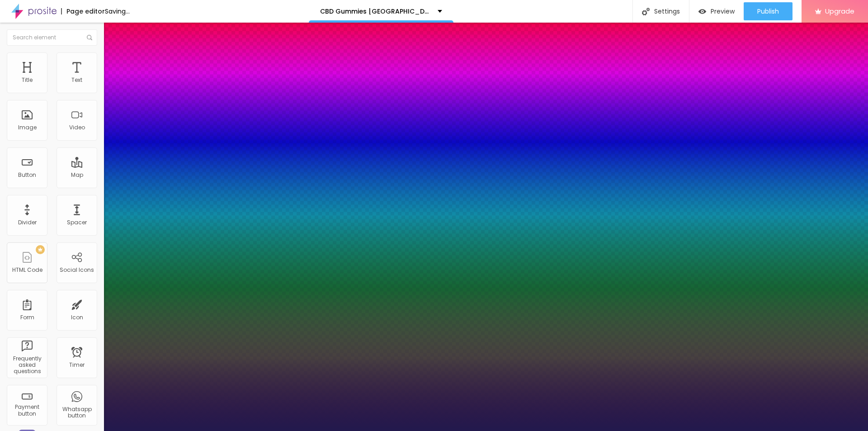  What do you see at coordinates (717, 12) in the screenshot?
I see `button: Preview` at bounding box center [717, 12].